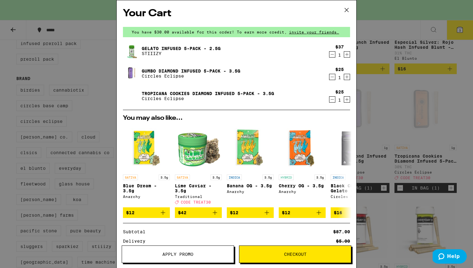 This screenshot has width=473, height=268. I want to click on img: Anarchy - Blue Dream - 3.5g, so click(146, 148).